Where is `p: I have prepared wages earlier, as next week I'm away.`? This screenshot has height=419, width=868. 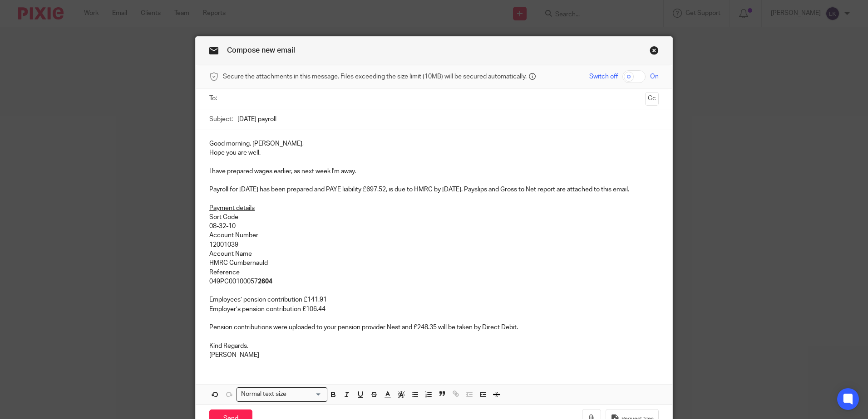 p: I have prepared wages earlier, as next week I'm away. is located at coordinates (434, 172).